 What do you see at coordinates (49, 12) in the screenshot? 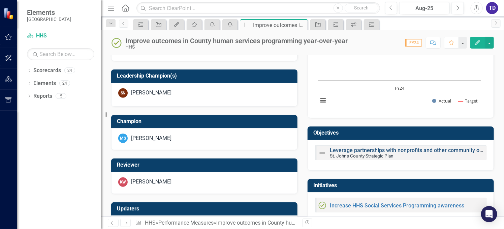
I see `span: Elements` at bounding box center [49, 12].